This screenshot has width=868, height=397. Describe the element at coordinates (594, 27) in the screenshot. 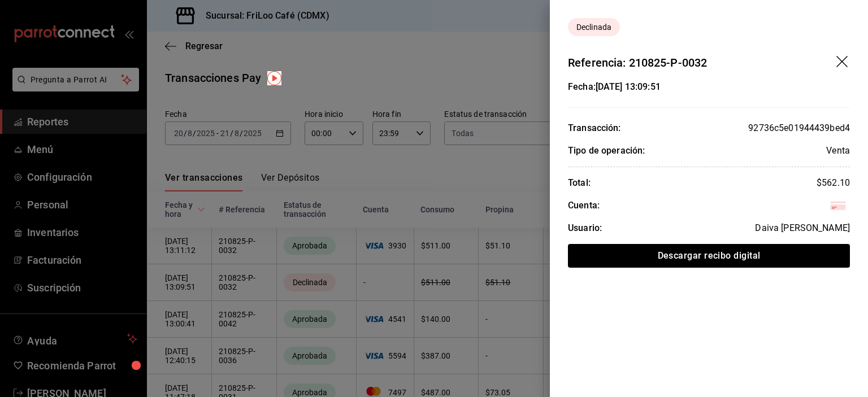

I see `span: Declinada` at that location.